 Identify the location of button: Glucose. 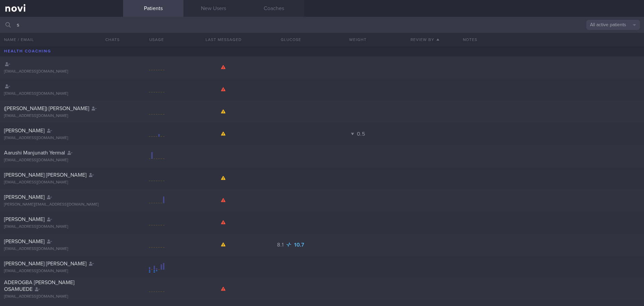
(291, 39).